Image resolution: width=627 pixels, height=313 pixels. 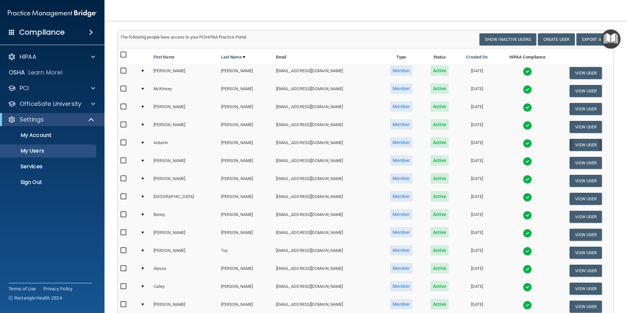 I want to click on a: Settings, so click(x=51, y=119).